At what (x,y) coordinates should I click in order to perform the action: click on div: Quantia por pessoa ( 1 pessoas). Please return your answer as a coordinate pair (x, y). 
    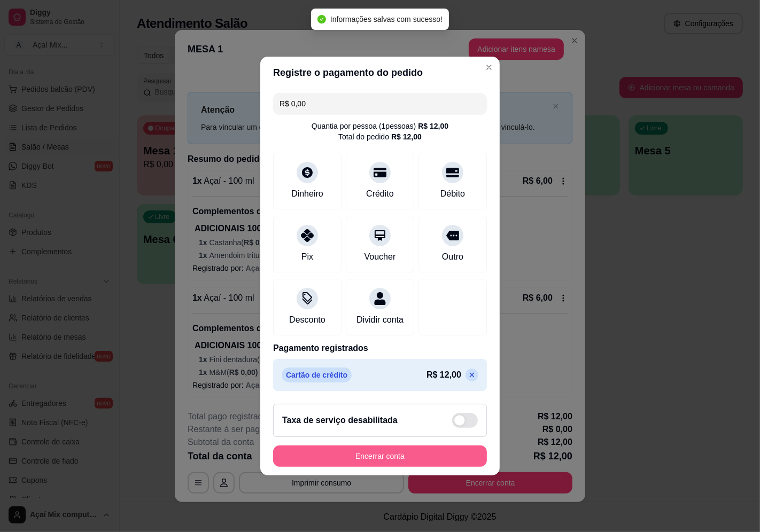
    Looking at the image, I should click on (380, 127).